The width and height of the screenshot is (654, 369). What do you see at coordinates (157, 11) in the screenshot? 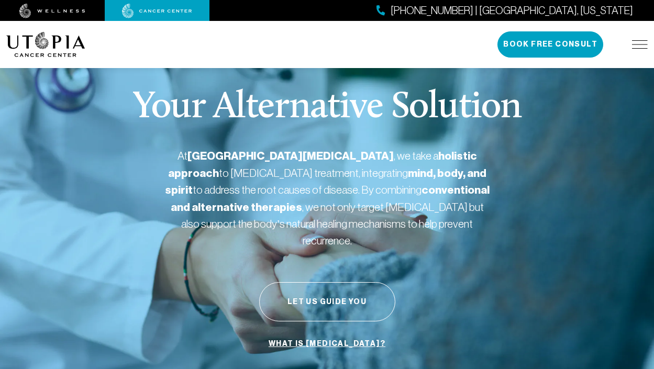
I see `img: cancer center` at bounding box center [157, 11].